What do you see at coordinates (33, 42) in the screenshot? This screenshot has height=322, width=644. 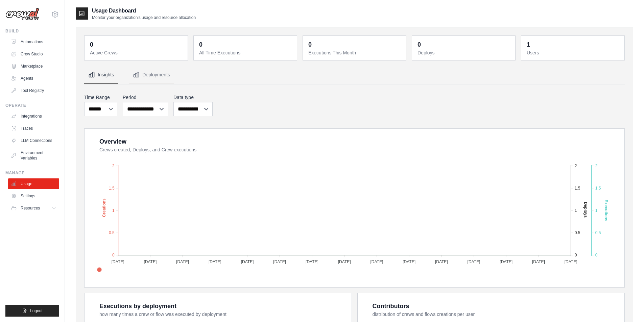 I see `a: Automations` at bounding box center [33, 42].